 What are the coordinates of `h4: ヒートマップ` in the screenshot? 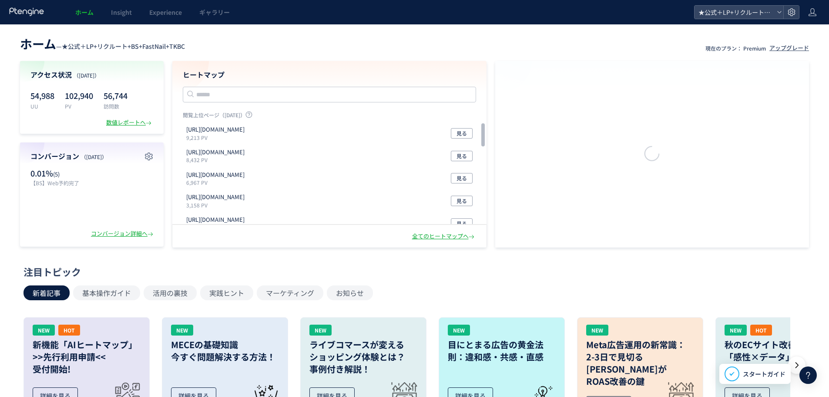 It's located at (330, 74).